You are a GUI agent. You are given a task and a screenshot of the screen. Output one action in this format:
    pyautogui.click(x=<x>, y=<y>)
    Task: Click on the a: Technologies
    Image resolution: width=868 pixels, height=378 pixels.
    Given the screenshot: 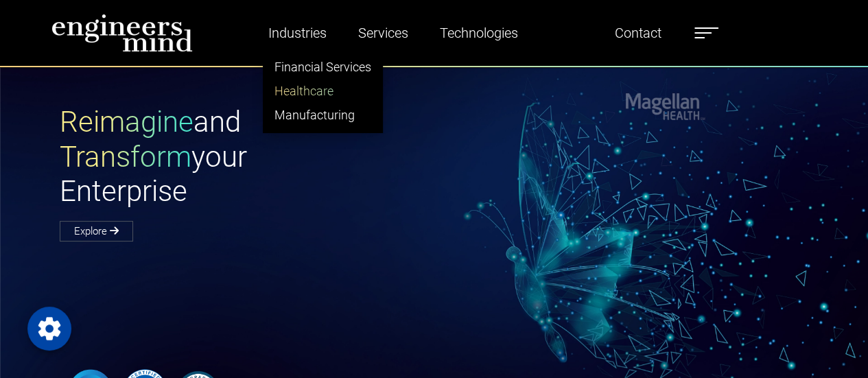 What is the action you would take?
    pyautogui.click(x=479, y=33)
    